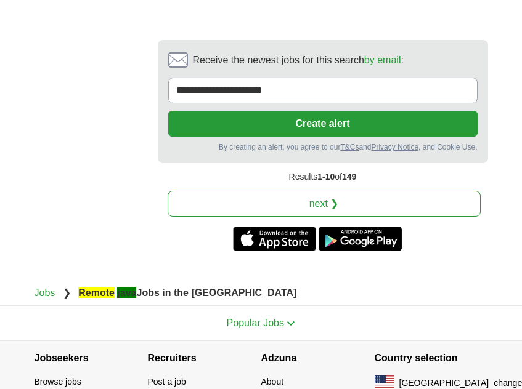 The height and width of the screenshot is (389, 522). I want to click on span: java, so click(126, 293).